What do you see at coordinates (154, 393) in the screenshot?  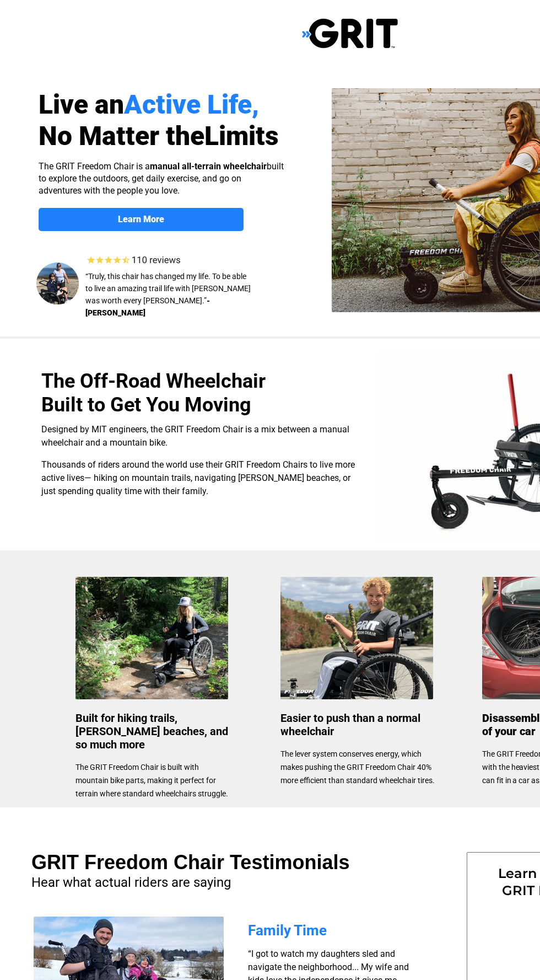 I see `span: The Off-Road Wheelchair Built to Get You Moving` at bounding box center [154, 393].